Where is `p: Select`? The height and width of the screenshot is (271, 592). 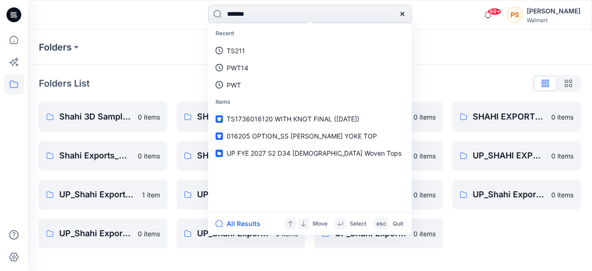 p: Select is located at coordinates (358, 223).